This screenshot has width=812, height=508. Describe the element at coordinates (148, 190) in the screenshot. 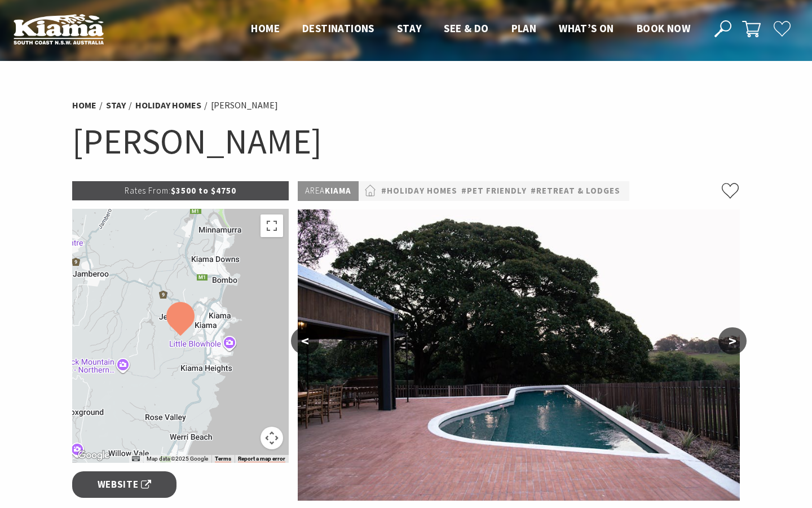

I see `span: Rates From:` at that location.